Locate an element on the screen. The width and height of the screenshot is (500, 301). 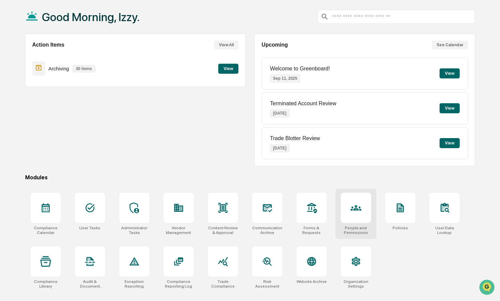
button: View All is located at coordinates (226, 45).